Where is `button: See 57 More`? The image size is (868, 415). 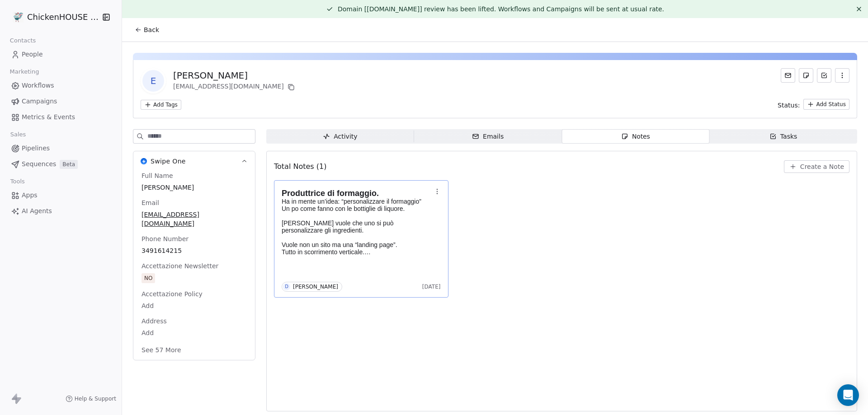 button: See 57 More is located at coordinates (161, 350).